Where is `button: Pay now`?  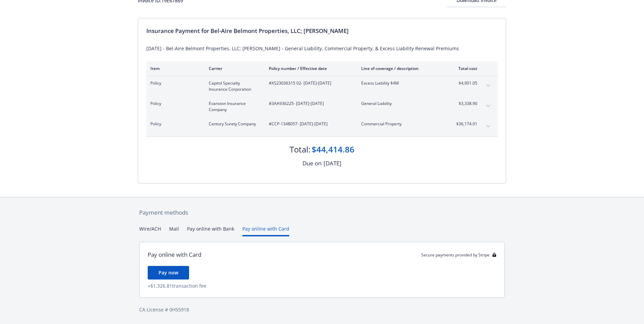
button: Pay now is located at coordinates (168, 273).